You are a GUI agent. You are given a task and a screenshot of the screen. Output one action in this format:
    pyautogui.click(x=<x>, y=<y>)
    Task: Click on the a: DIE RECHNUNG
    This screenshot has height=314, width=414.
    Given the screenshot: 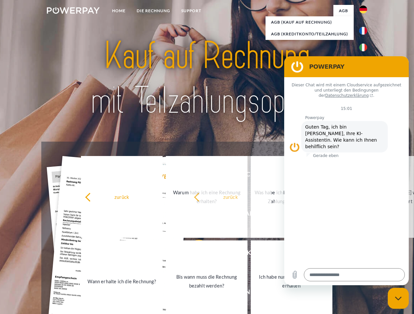 What is the action you would take?
    pyautogui.click(x=153, y=11)
    